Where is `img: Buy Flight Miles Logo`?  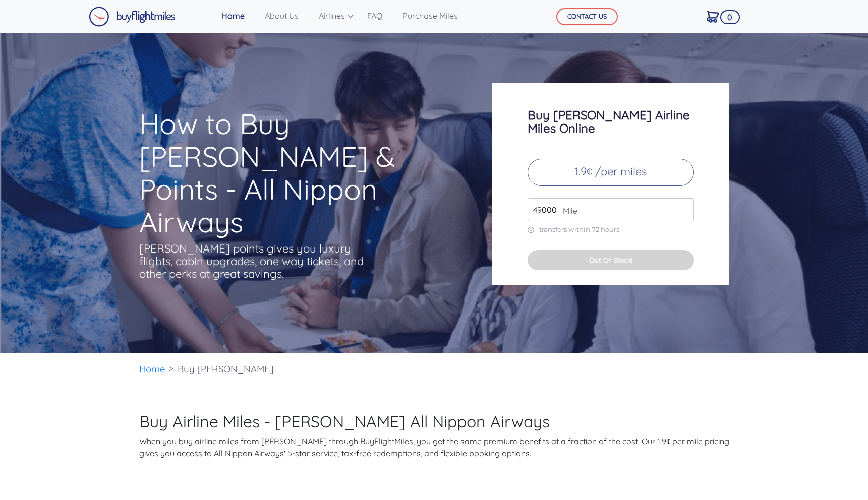 img: Buy Flight Miles Logo is located at coordinates (132, 17).